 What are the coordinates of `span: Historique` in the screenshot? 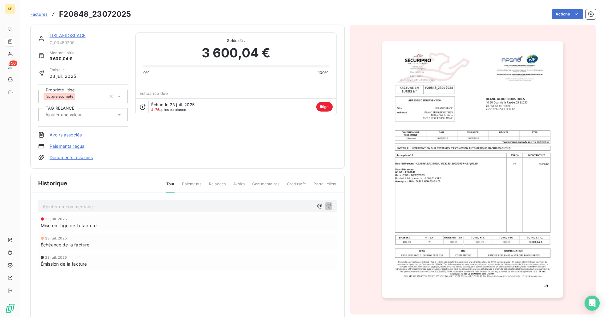 It's located at (53, 183).